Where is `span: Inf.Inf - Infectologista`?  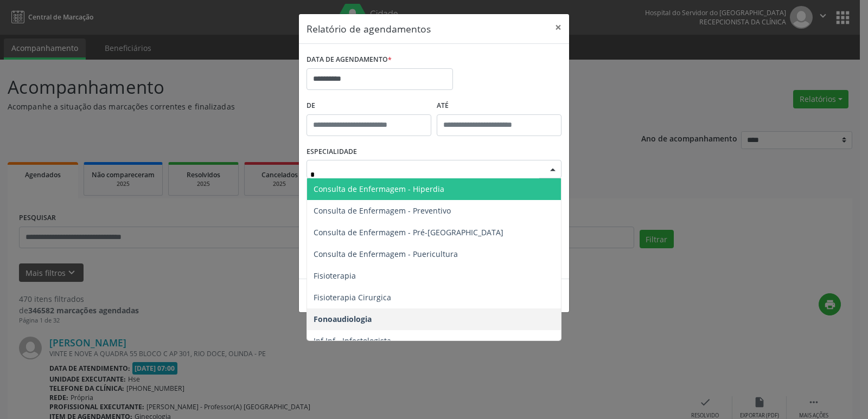 span: Inf.Inf - Infectologista is located at coordinates (352, 340).